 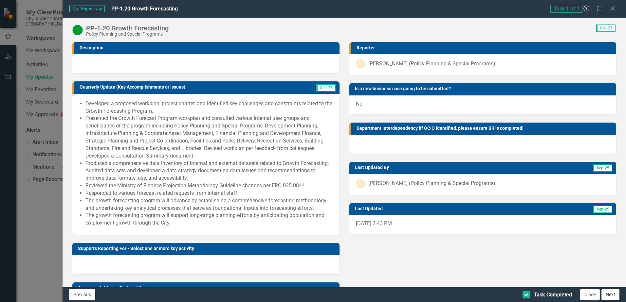 I want to click on h3: Description, so click(x=207, y=48).